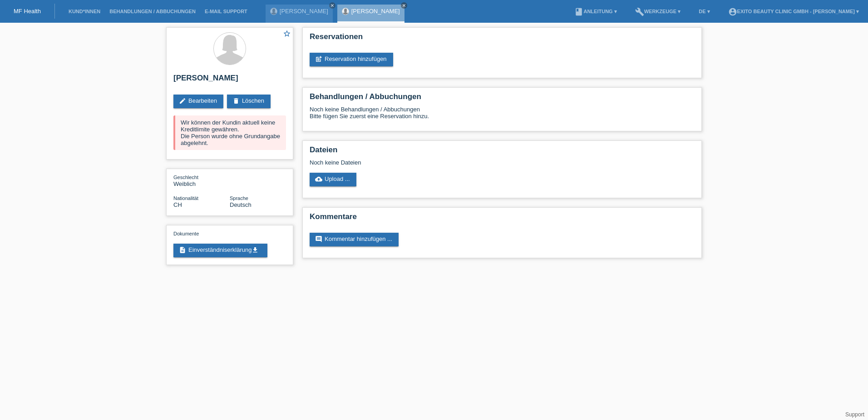  Describe the element at coordinates (183, 250) in the screenshot. I see `i: description` at that location.